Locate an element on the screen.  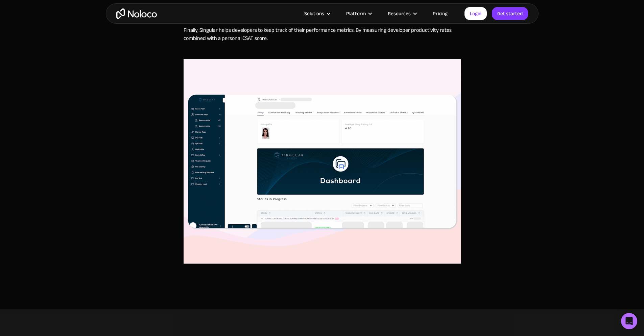
a: home is located at coordinates (137, 13).